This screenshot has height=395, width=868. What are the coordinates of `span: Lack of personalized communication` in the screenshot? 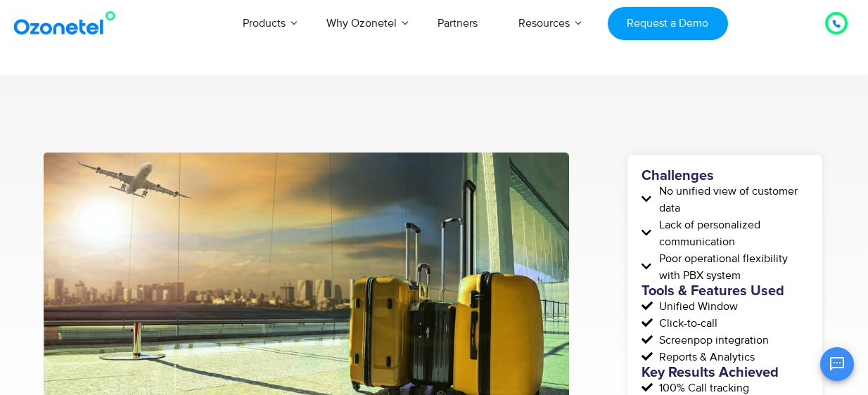 It's located at (732, 233).